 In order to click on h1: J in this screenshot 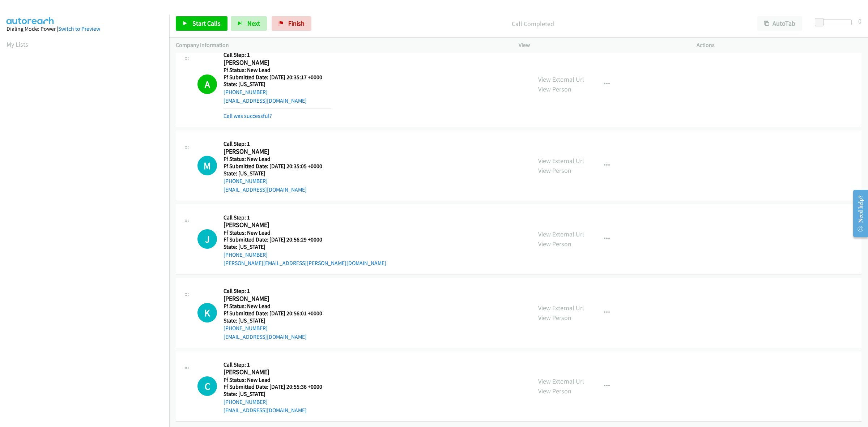, I will do `click(207, 239)`.